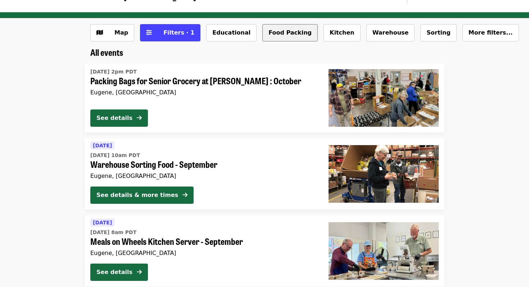 Image resolution: width=529 pixels, height=287 pixels. What do you see at coordinates (100, 32) in the screenshot?
I see `i: map icon` at bounding box center [100, 32].